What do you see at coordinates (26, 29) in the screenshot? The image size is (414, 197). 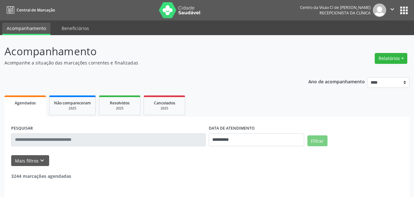 I see `a: Acompanhamento` at bounding box center [26, 29].